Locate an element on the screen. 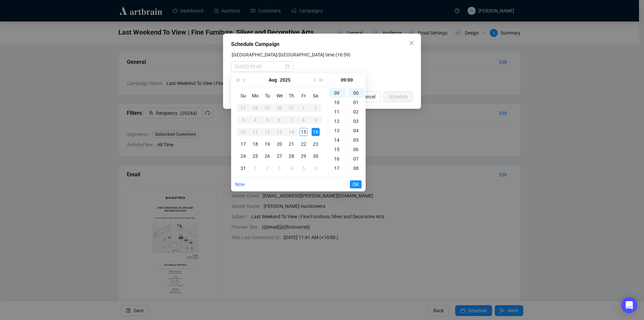  td: 2025-08-15 is located at coordinates (303, 132).